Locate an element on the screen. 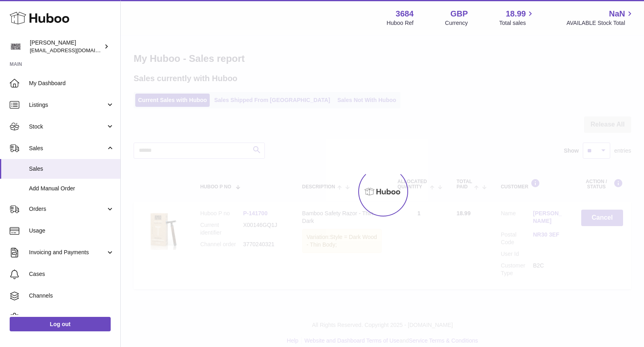 This screenshot has width=644, height=347. span: Total sales is located at coordinates (517, 23).